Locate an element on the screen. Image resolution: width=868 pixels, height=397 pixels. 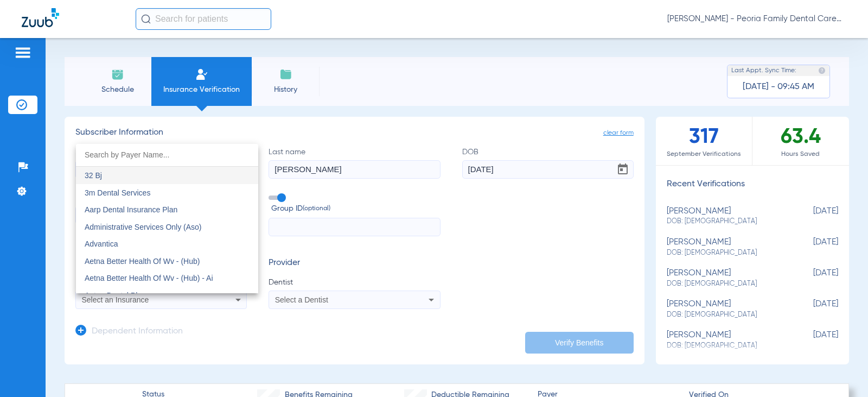
input: dropdown search is located at coordinates (167, 155).